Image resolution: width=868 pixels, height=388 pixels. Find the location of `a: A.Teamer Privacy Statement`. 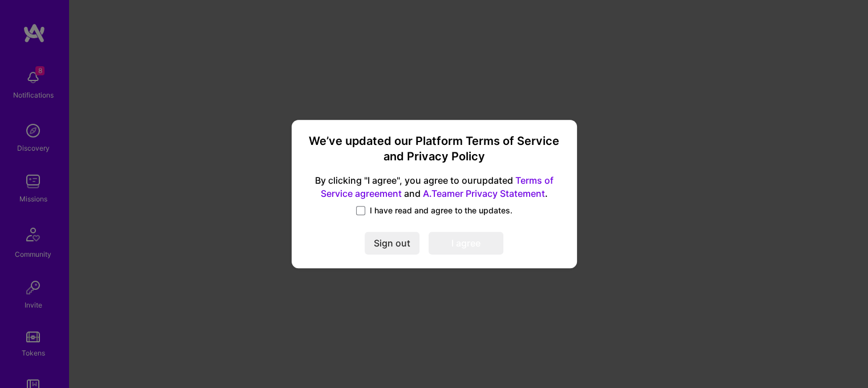

a: A.Teamer Privacy Statement is located at coordinates (484, 193).